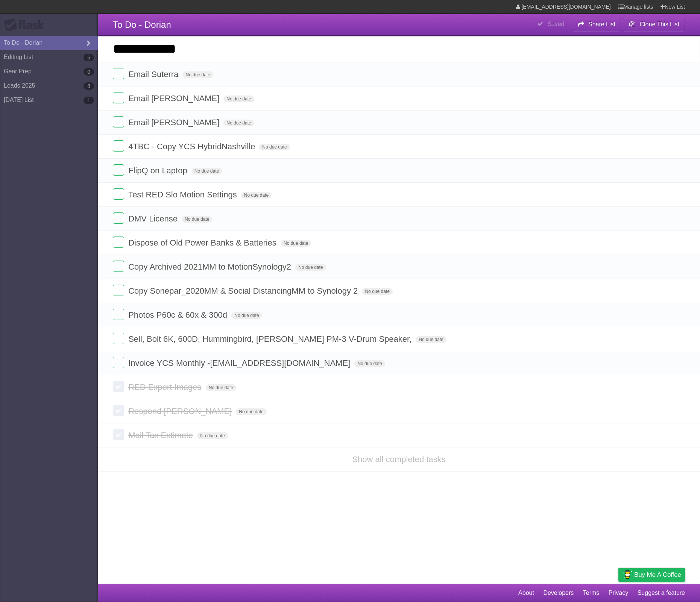  I want to click on b: 0, so click(89, 71).